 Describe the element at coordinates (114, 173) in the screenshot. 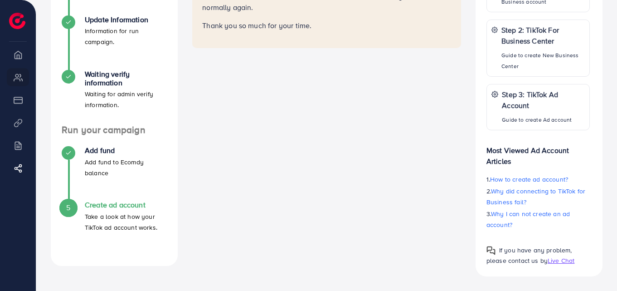

I see `li: Add fund` at that location.